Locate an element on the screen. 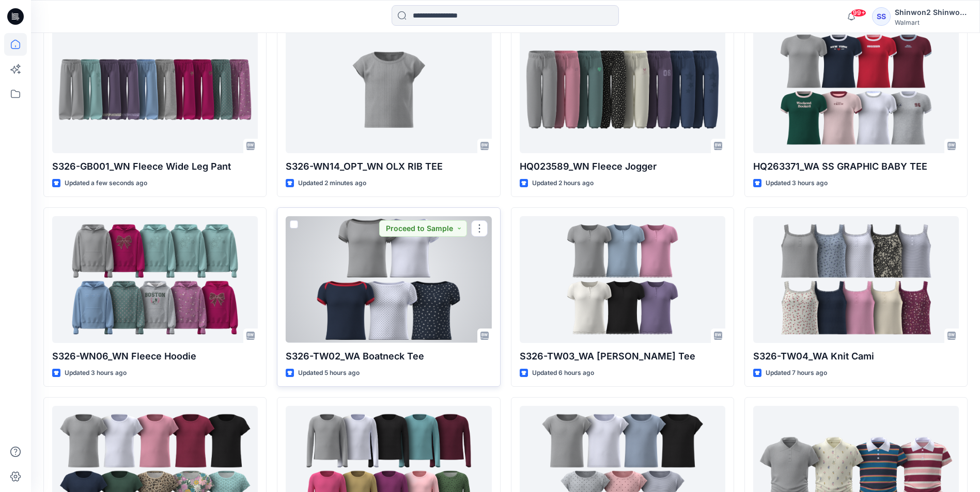 The image size is (980, 492). a: HQ023589_WN Fleece Jogger is located at coordinates (623, 89).